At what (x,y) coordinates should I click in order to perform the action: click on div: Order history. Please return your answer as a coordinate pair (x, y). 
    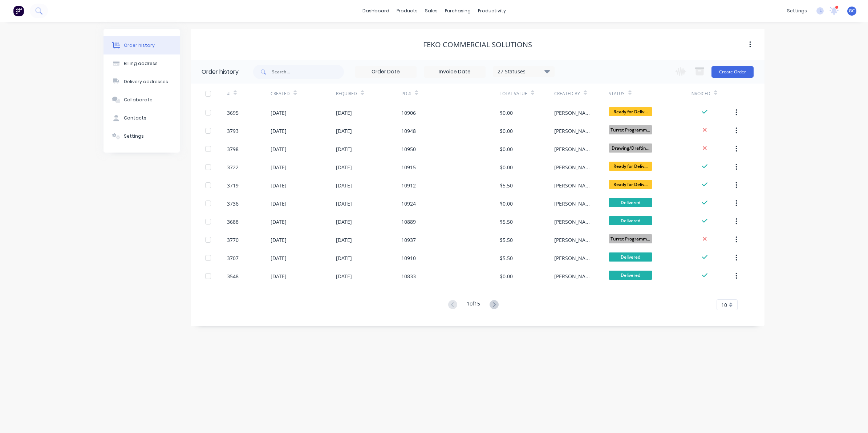
    Looking at the image, I should click on (139, 45).